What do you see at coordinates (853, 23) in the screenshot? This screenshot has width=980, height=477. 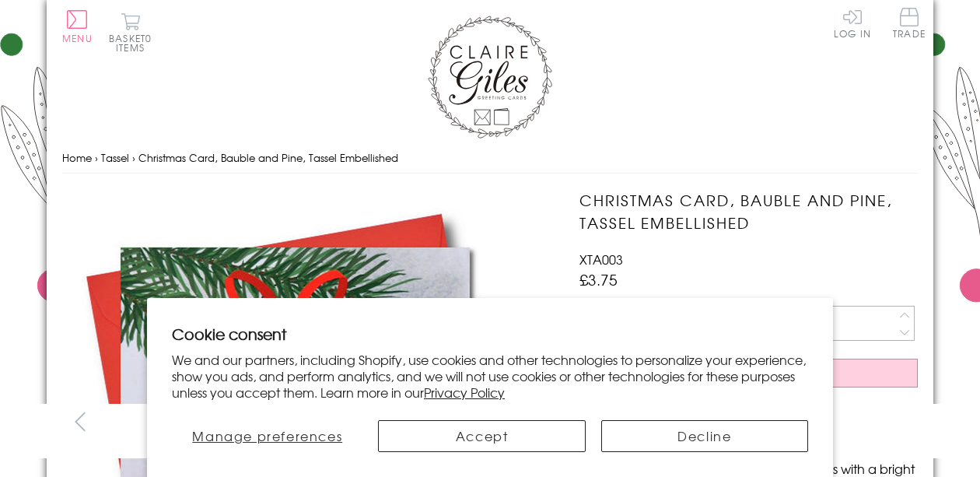 I see `a: Log In` at bounding box center [853, 23].